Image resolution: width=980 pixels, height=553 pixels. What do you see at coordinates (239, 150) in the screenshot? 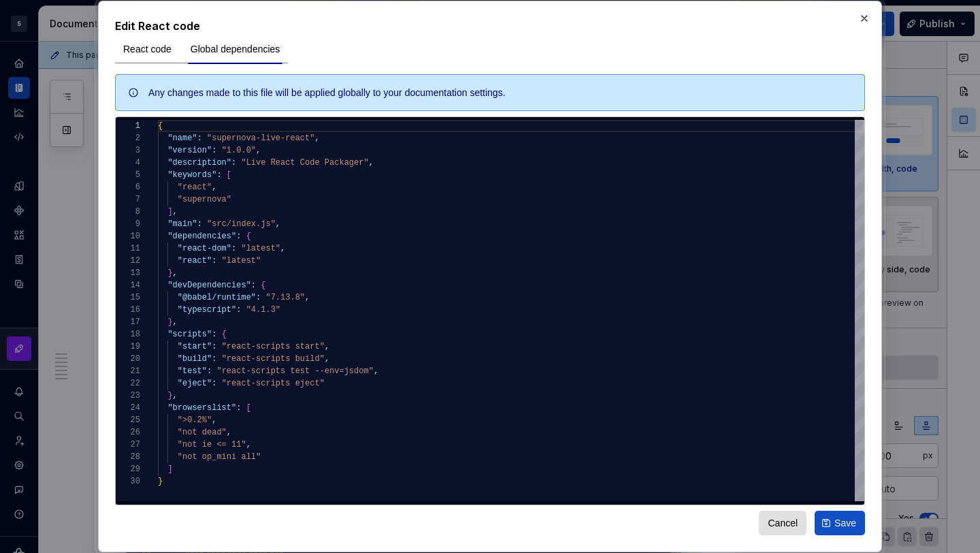
I see `span: "1.0.0"` at bounding box center [239, 150].